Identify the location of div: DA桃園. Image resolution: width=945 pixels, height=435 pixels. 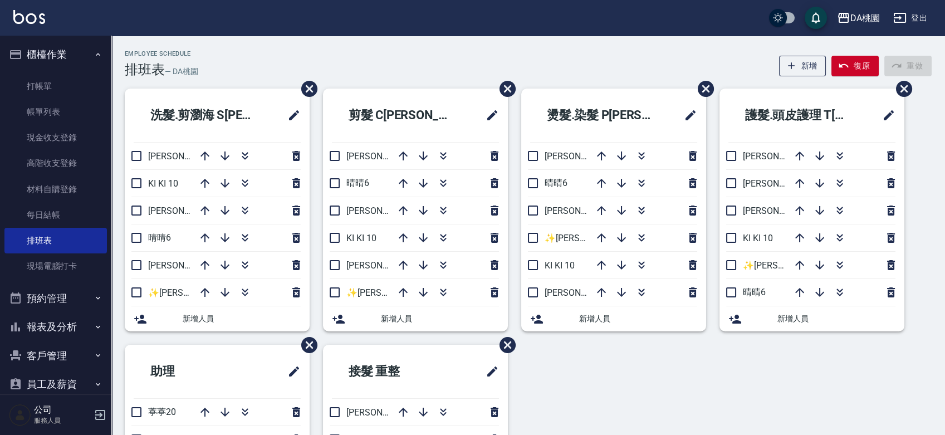
(865, 18).